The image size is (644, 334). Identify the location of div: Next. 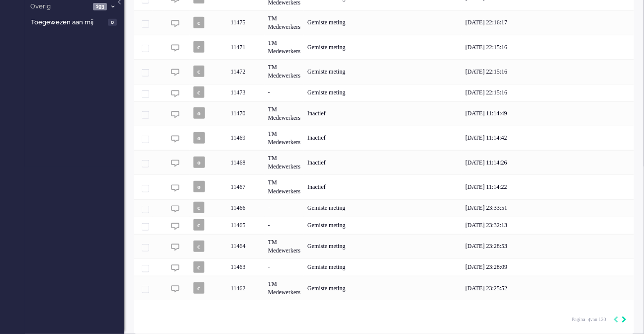
(624, 320).